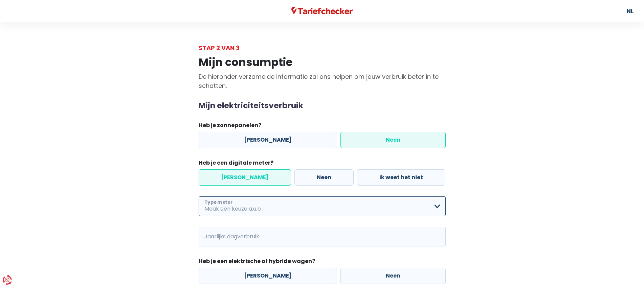  What do you see at coordinates (322, 164) in the screenshot?
I see `legend: Heb je een digitale meter?` at bounding box center [322, 164].